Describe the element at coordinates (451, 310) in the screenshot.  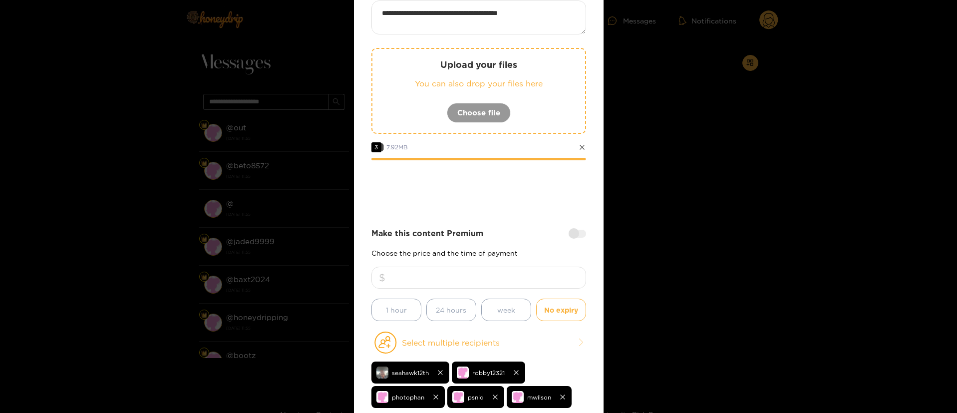
I see `span: 24 hours` at that location.